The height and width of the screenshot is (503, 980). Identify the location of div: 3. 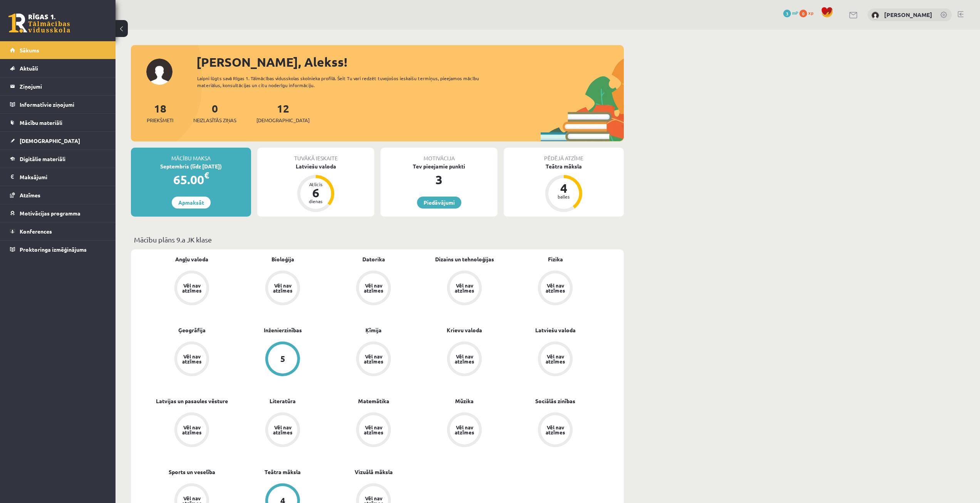
(439, 180).